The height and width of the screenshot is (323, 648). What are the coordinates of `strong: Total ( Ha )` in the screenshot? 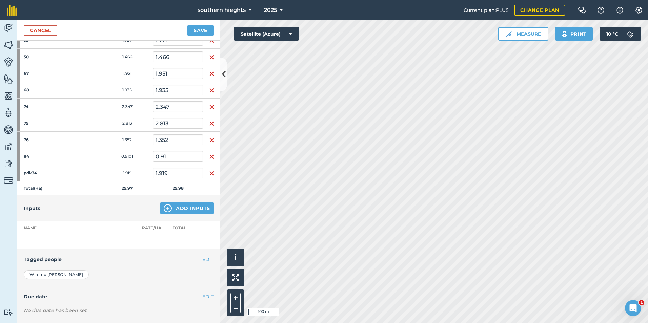 It's located at (33, 188).